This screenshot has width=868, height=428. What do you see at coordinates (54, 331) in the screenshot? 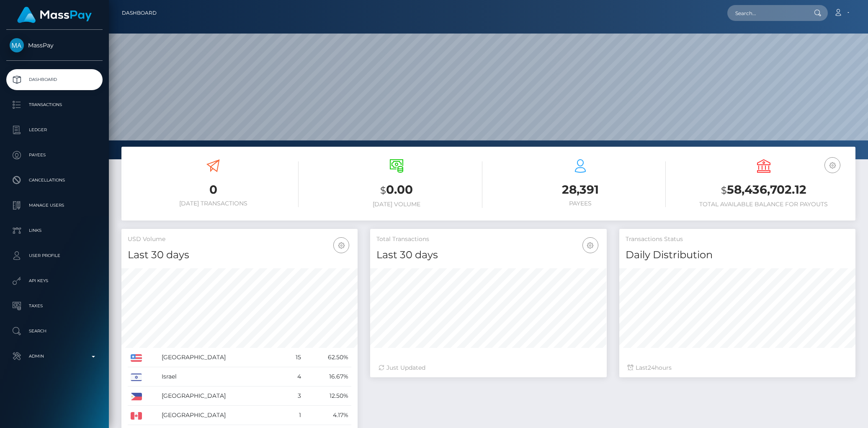
I see `a: Search` at bounding box center [54, 331].